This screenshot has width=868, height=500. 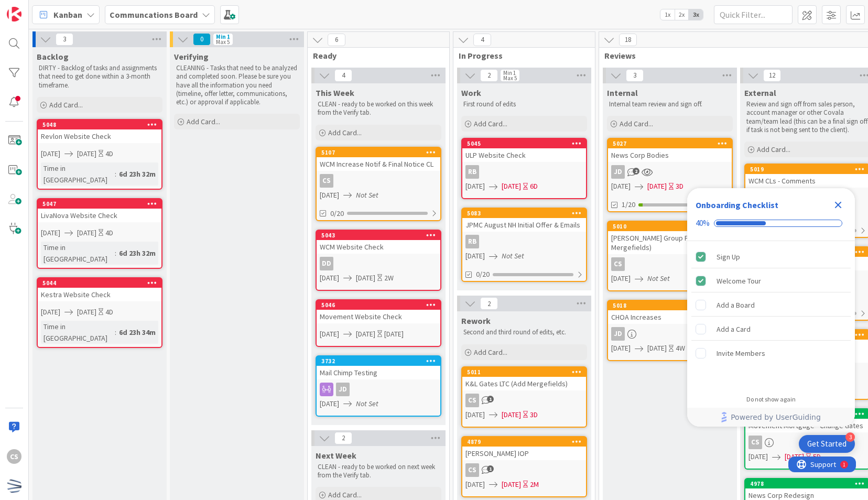 What do you see at coordinates (629, 204) in the screenshot?
I see `span: 1/20` at bounding box center [629, 204].